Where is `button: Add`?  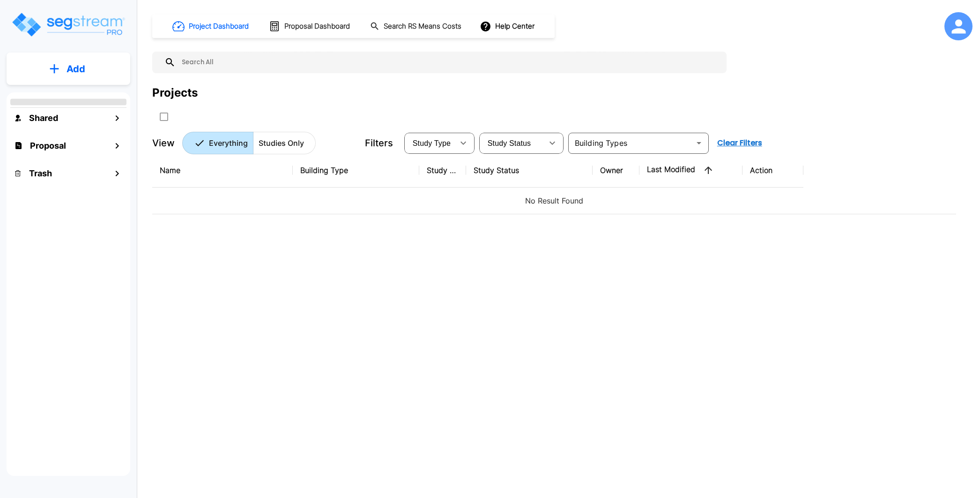 button: Add is located at coordinates (68, 69).